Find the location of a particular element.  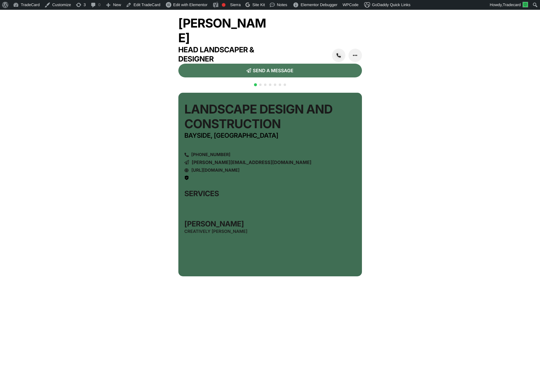

span: Go to slide 3 is located at coordinates (265, 85).